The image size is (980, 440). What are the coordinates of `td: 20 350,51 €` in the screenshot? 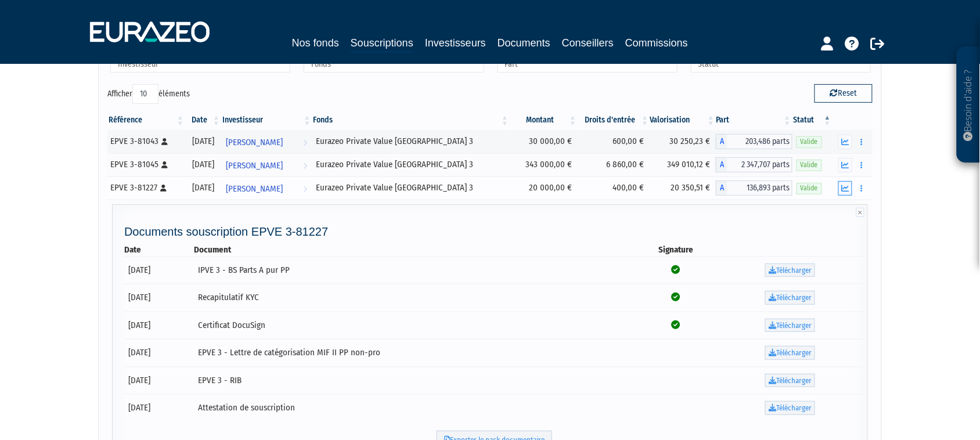 It's located at (684, 188).